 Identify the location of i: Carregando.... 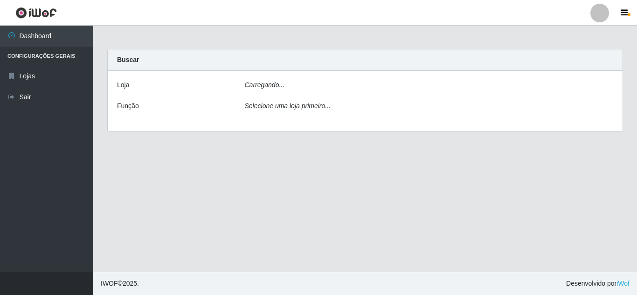
(265, 85).